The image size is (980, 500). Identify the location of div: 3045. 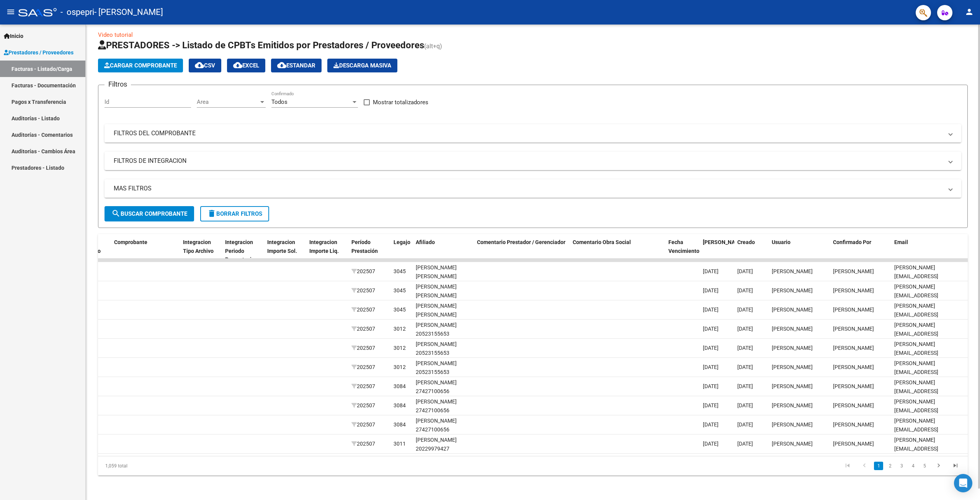
(400, 291).